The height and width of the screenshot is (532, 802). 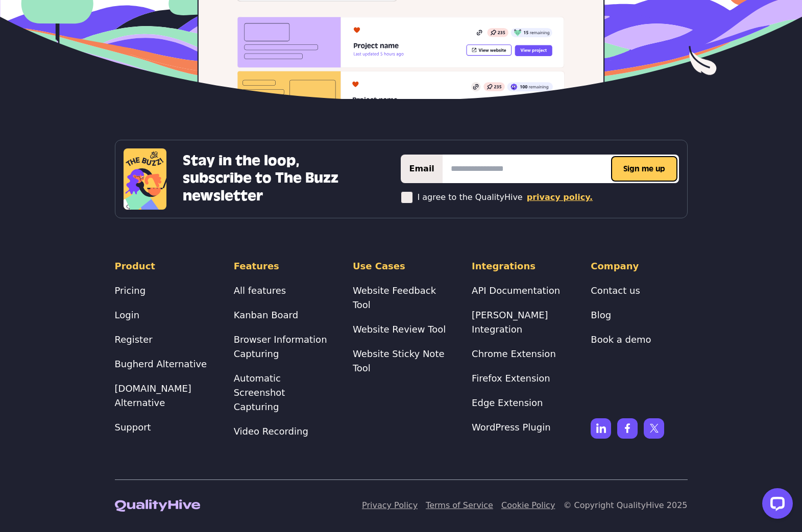 What do you see at coordinates (560, 197) in the screenshot?
I see `a: privacy policy.` at bounding box center [560, 197].